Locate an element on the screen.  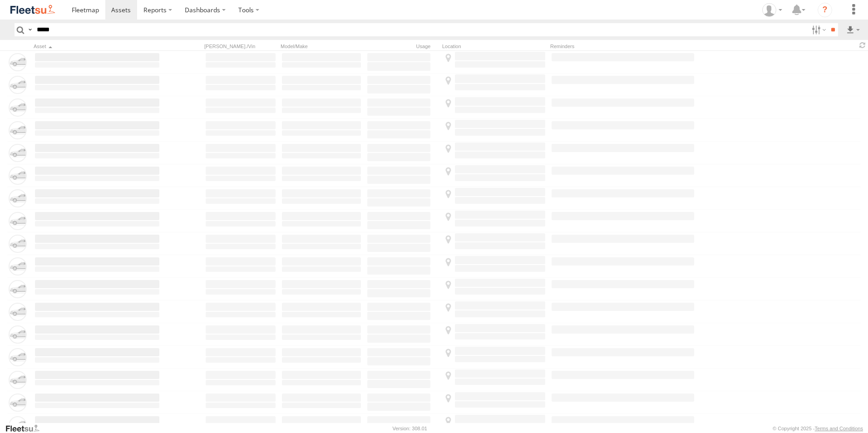
a: Terms and Conditions is located at coordinates (839, 428).